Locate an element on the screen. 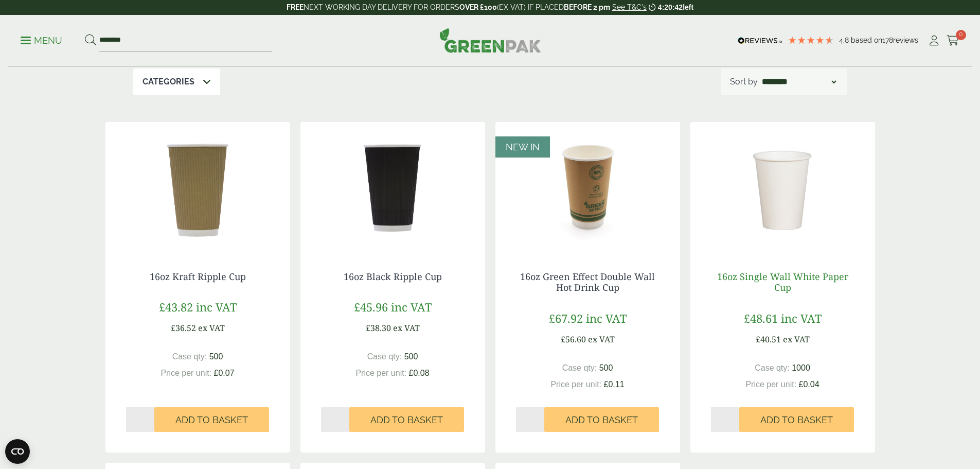 This screenshot has width=980, height=469. a: Menu is located at coordinates (41, 39).